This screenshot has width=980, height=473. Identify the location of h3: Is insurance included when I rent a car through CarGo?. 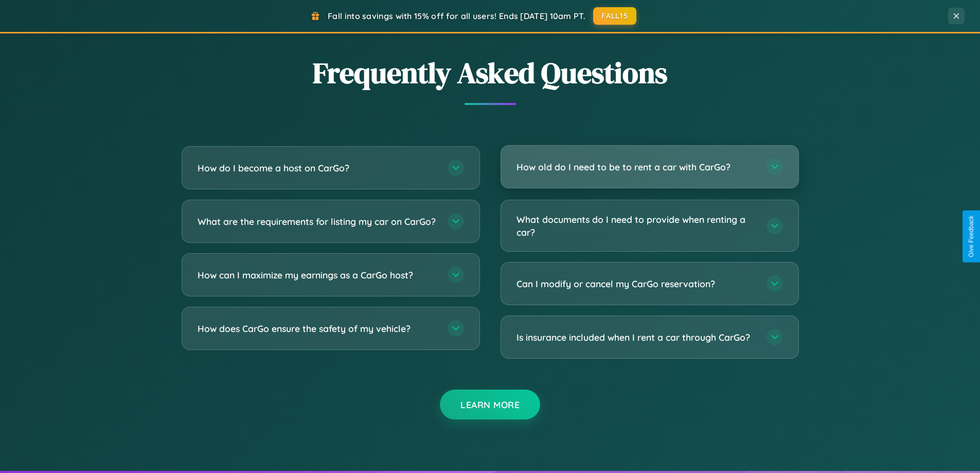
(636, 337).